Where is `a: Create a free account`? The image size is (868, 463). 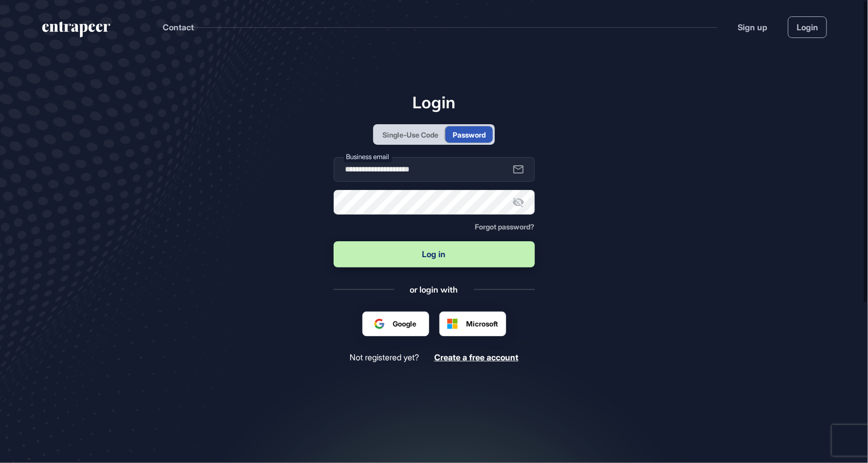 a: Create a free account is located at coordinates (476, 357).